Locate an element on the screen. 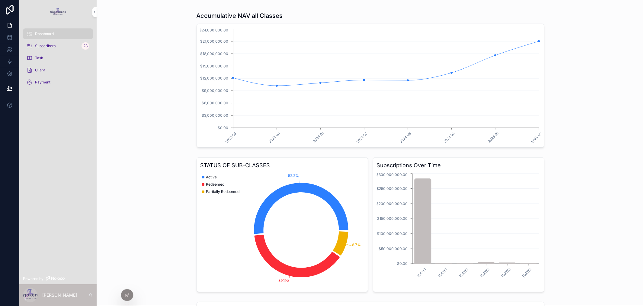 This screenshot has height=306, width=644. a: Payment is located at coordinates (58, 82).